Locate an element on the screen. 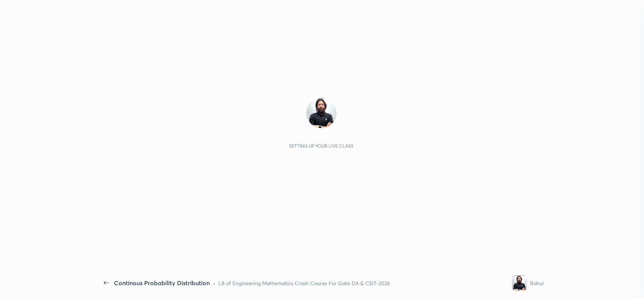 Image resolution: width=644 pixels, height=298 pixels. div: L8 of Engineering Mathematics Crash Course For Gate DA & CSIT-2026 is located at coordinates (304, 283).